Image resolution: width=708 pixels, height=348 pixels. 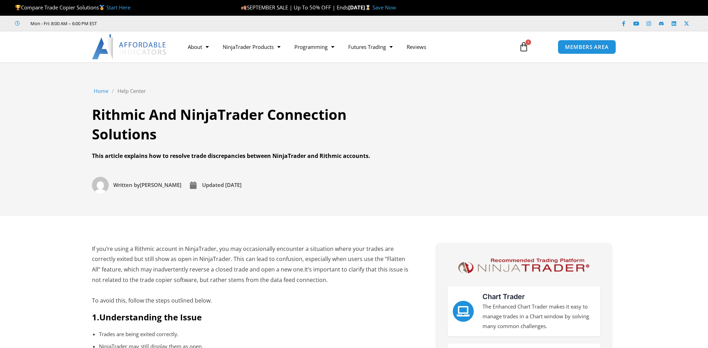 I want to click on img: Picture of David Koehler, so click(x=100, y=185).